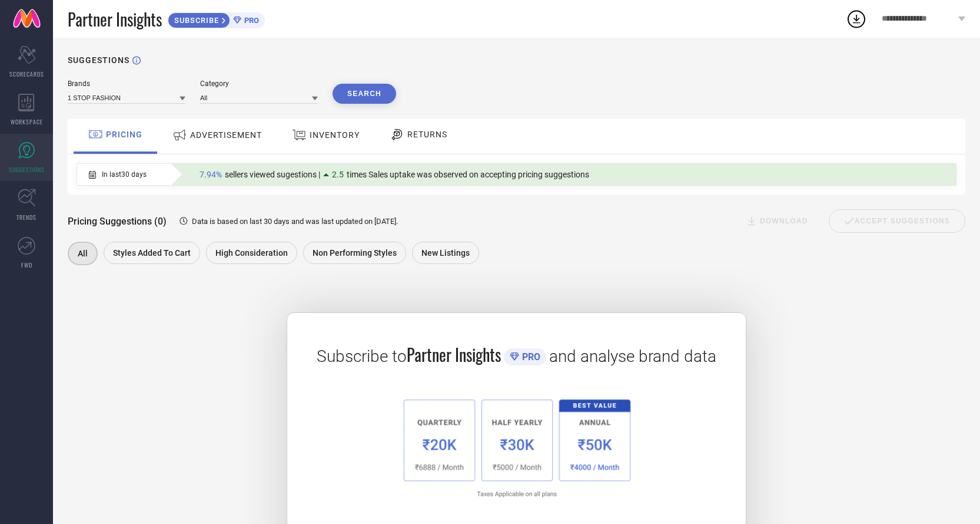  I want to click on span: Styles Added To Cart, so click(152, 253).